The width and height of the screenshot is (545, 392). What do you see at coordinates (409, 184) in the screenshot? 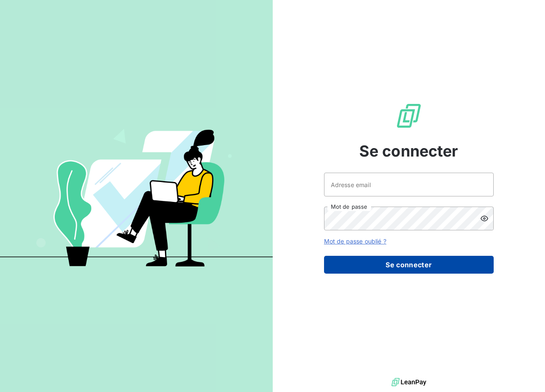
I see `input: placeholder` at bounding box center [409, 184].